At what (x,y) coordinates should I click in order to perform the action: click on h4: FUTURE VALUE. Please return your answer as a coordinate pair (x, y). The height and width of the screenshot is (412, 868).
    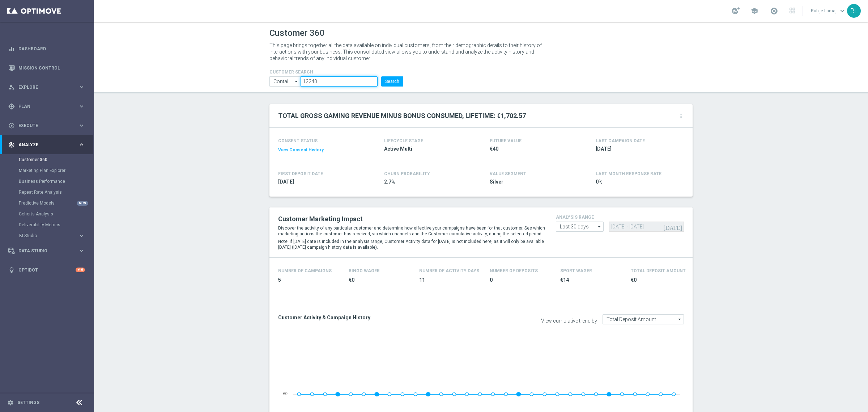
    Looking at the image, I should click on (506, 141).